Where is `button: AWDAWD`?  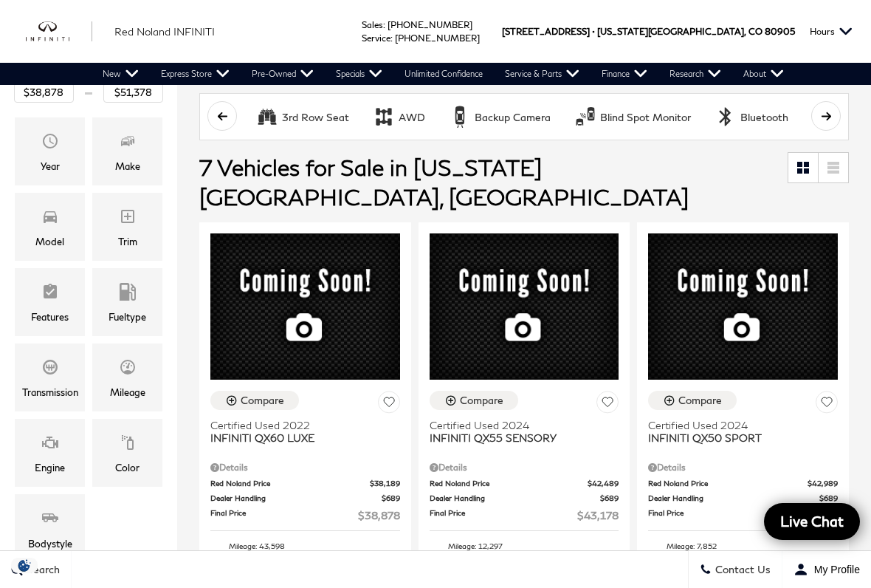 button: AWDAWD is located at coordinates (399, 116).